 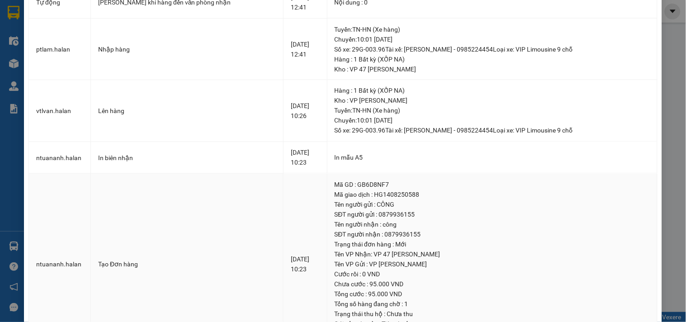 What do you see at coordinates (492, 224) in the screenshot?
I see `div: Tên người nhận : công` at bounding box center [492, 224].